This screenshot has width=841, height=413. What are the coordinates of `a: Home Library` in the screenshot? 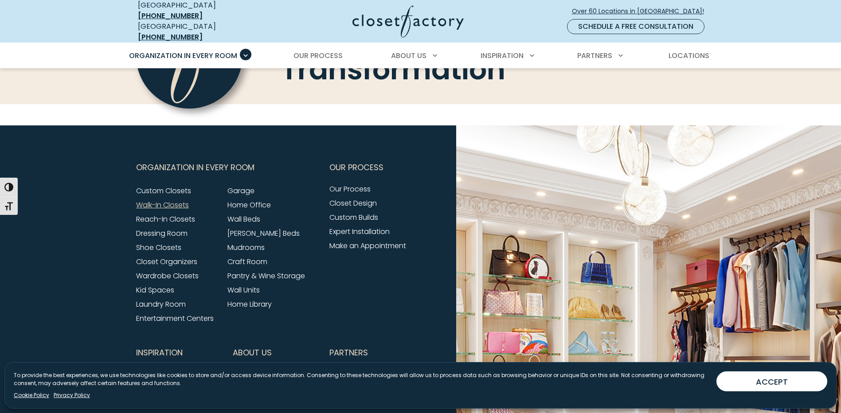 It's located at (250, 304).